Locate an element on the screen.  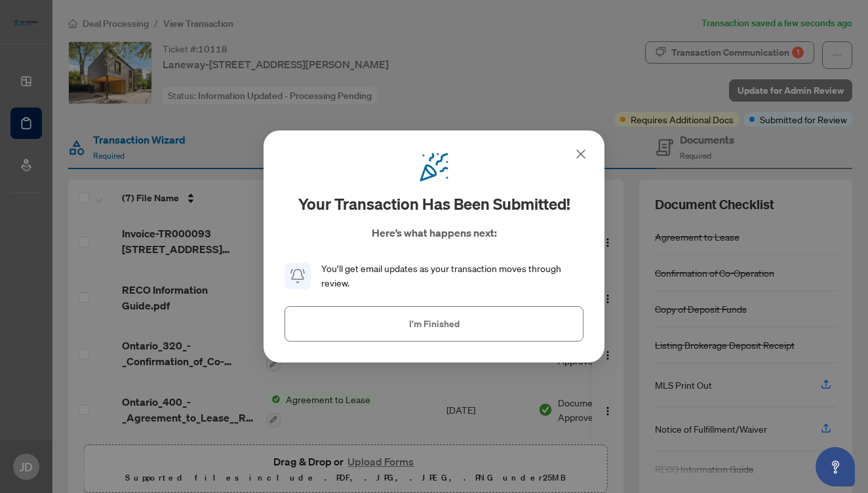
button: I'm Finished is located at coordinates (434, 324).